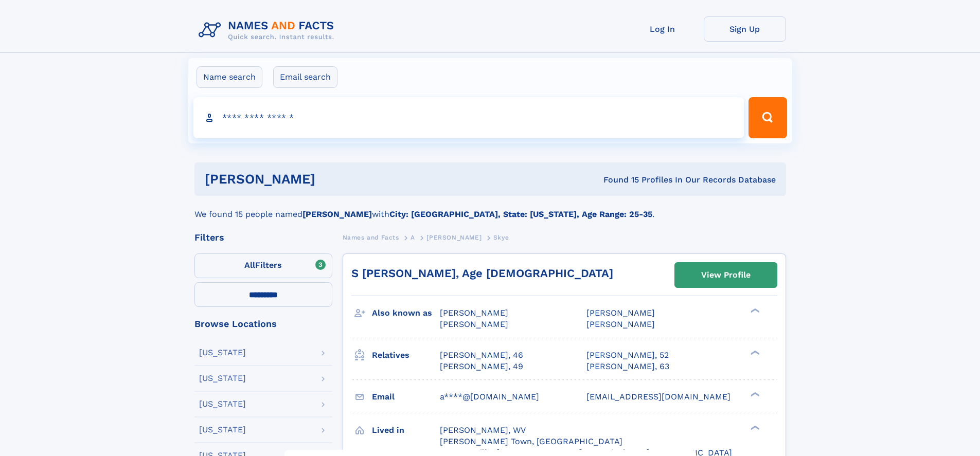 This screenshot has height=456, width=980. What do you see at coordinates (406, 355) in the screenshot?
I see `h3: Relatives` at bounding box center [406, 355].